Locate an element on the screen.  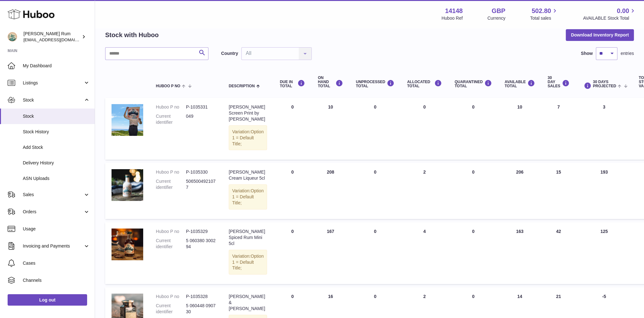
td: 206 is located at coordinates (520, 191).